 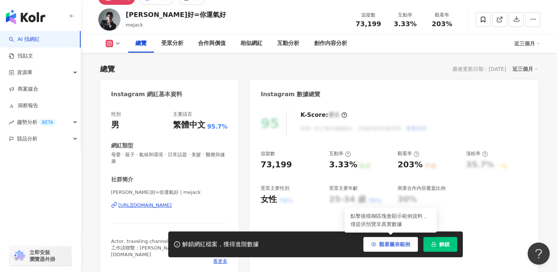 What do you see at coordinates (21, 56) in the screenshot?
I see `a: 找貼文` at bounding box center [21, 56].